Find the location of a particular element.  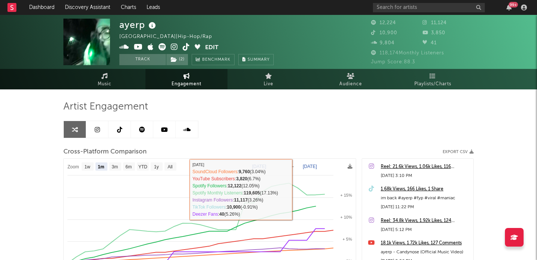

div: 1.68k Views, 166 Likes, 1 Share is located at coordinates (425, 189).